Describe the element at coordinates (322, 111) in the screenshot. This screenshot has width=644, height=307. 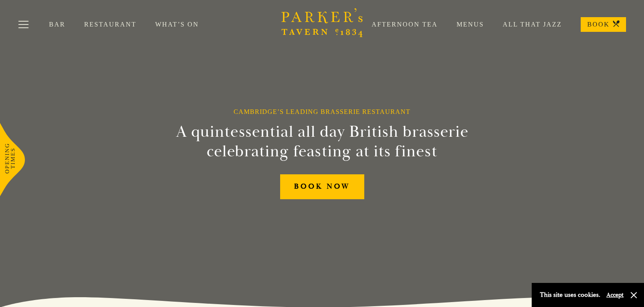
I see `h1: Cambridge’s Leading Brasserie Restaurant` at that location.